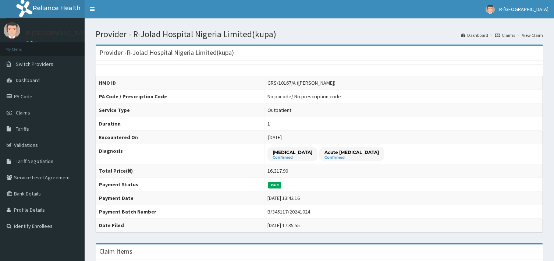 The image size is (554, 261). I want to click on span: Claims, so click(23, 113).